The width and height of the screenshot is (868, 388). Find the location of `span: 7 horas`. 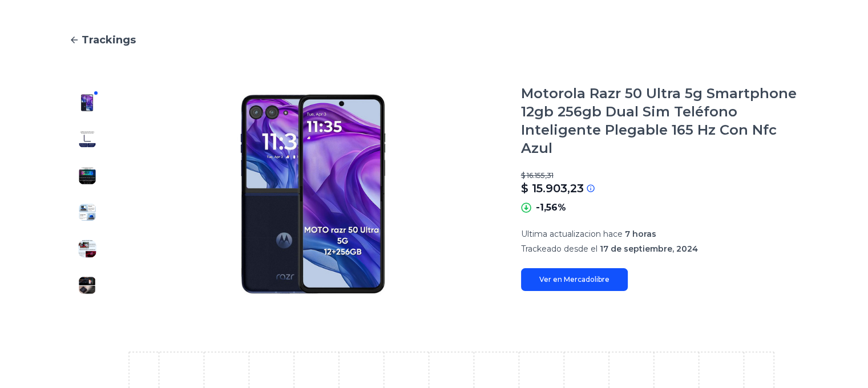

span: 7 horas is located at coordinates (640, 234).